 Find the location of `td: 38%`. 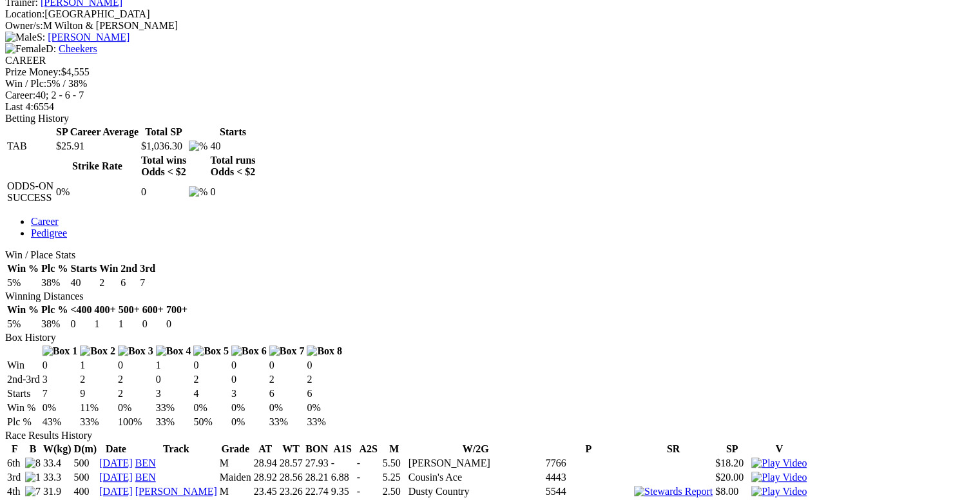

td: 38% is located at coordinates (54, 324).